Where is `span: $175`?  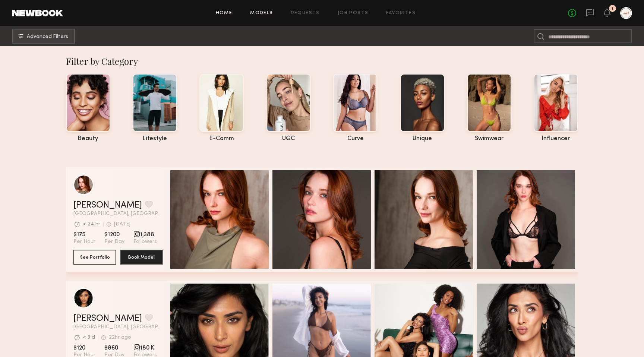 span: $175 is located at coordinates (84, 235).